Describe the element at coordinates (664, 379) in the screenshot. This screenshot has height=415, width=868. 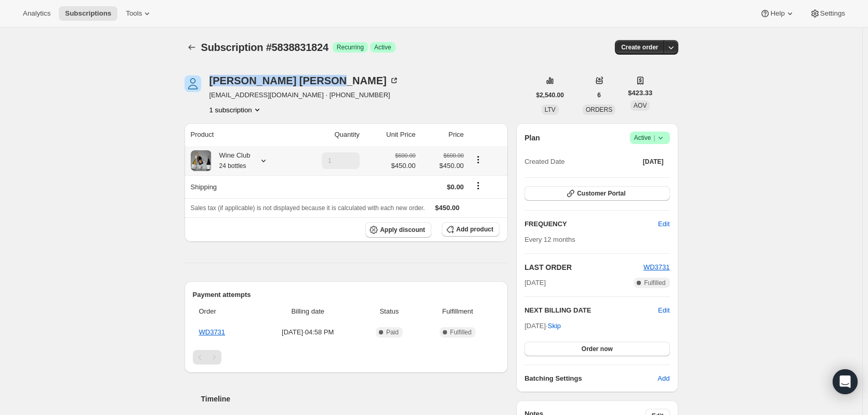
I see `span: Add` at that location.